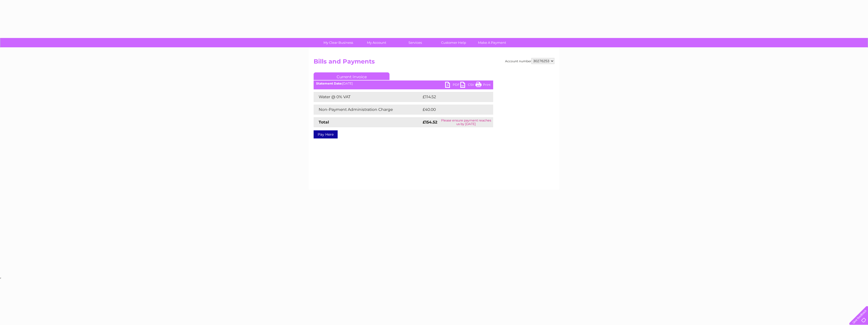  Describe the element at coordinates (352, 76) in the screenshot. I see `a: Current Invoice` at that location.